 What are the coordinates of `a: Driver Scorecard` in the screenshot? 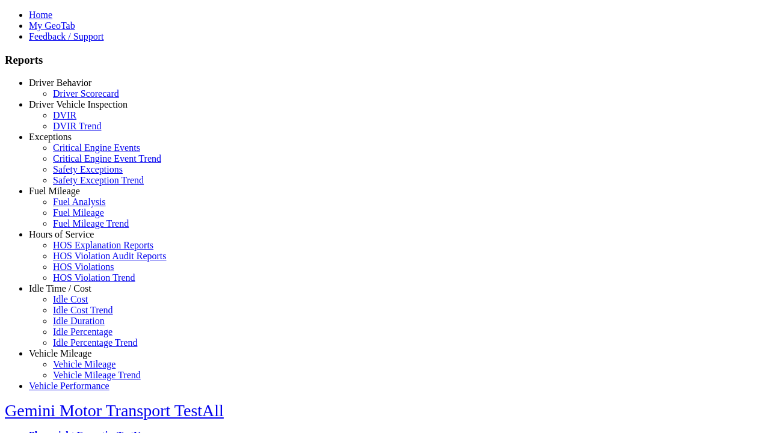 It's located at (86, 93).